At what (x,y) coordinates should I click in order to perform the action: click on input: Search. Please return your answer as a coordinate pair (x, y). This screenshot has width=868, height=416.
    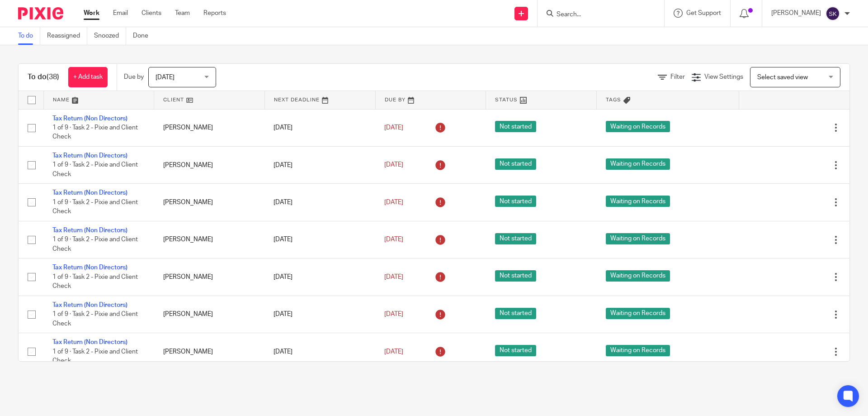
    Looking at the image, I should click on (596, 15).